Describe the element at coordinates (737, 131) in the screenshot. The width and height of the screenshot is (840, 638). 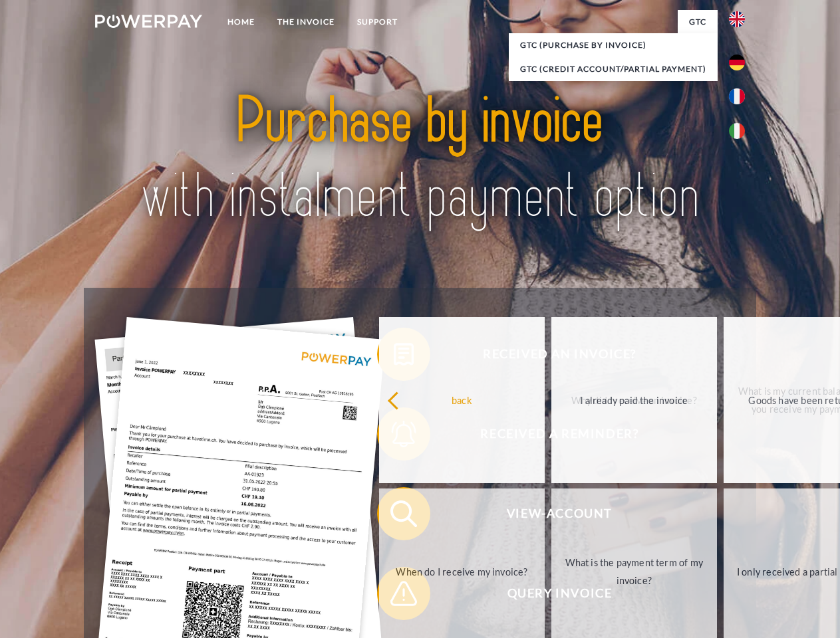
I see `img: it` at that location.